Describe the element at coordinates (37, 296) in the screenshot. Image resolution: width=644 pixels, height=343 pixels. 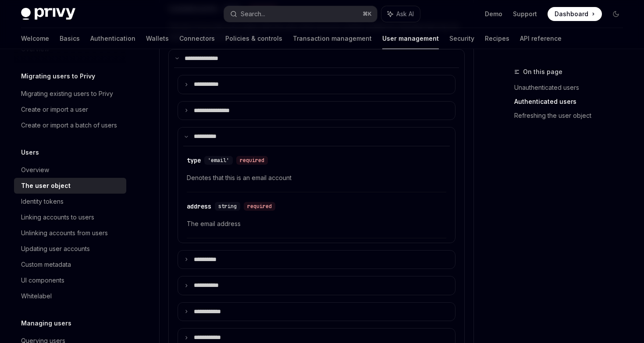
I see `div: Whitelabel` at that location.